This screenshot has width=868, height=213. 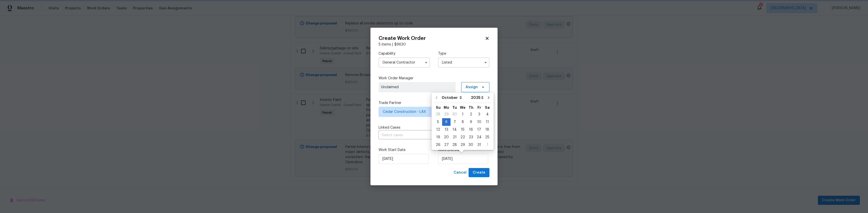 What do you see at coordinates (463, 137) in the screenshot?
I see `div: Wed Oct 22 2025` at bounding box center [463, 137].